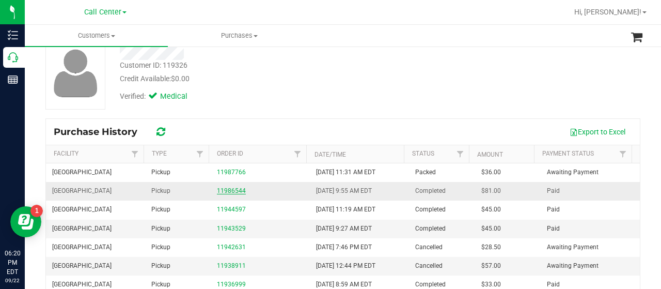  I want to click on span: $57.00, so click(491, 265).